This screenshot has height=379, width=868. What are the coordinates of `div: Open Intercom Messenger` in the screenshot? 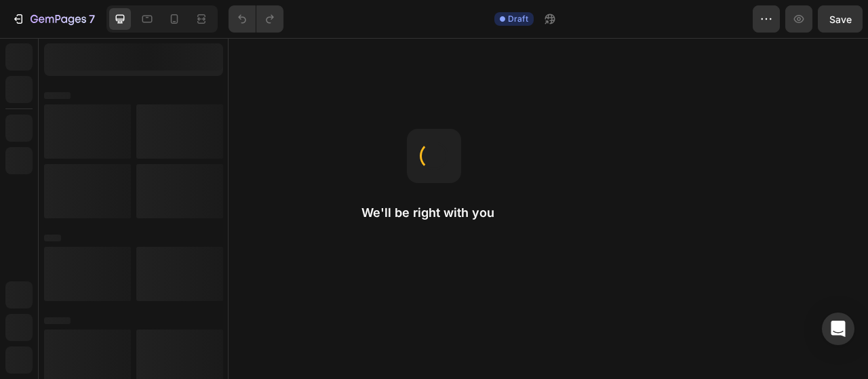 It's located at (837, 328).